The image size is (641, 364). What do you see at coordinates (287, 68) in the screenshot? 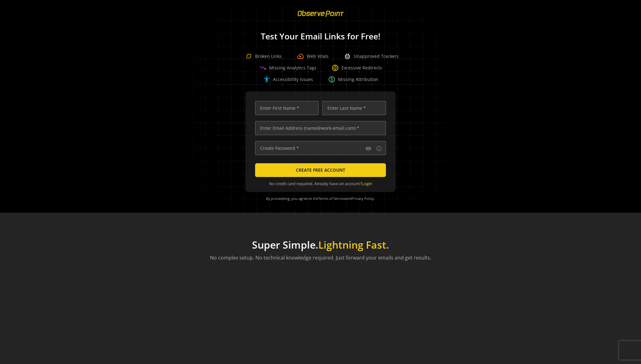
I see `div: Missing Analytics Tags` at bounding box center [287, 68].